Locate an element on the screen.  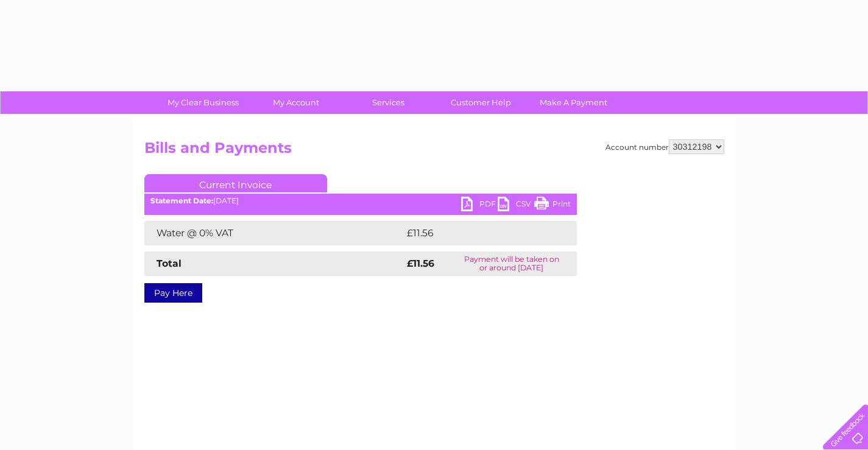
strong: Total is located at coordinates (169, 263).